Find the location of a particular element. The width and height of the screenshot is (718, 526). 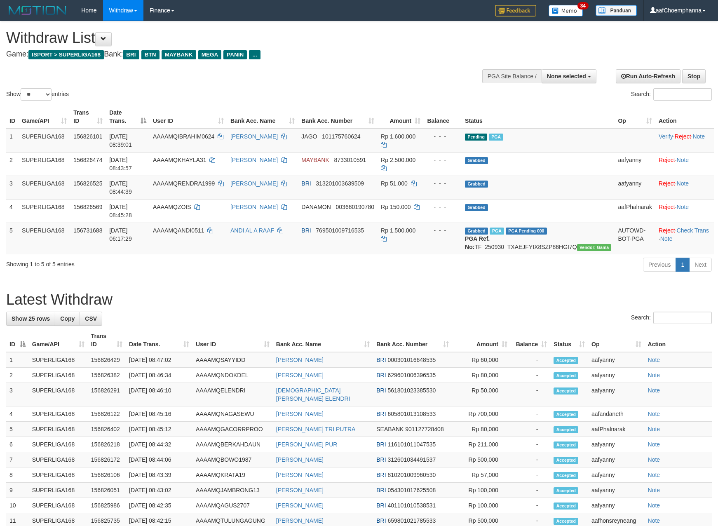

span: Rp 1.500.000 is located at coordinates (398, 230).